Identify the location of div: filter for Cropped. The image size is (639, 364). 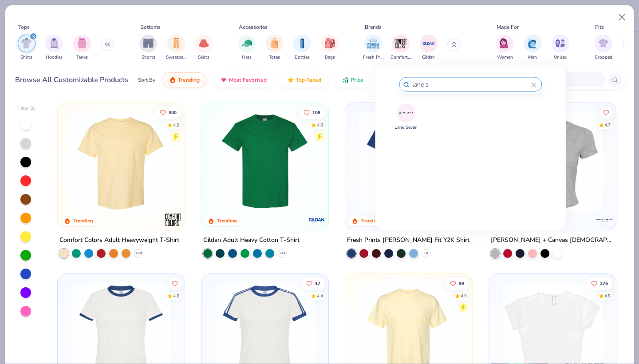
(604, 48).